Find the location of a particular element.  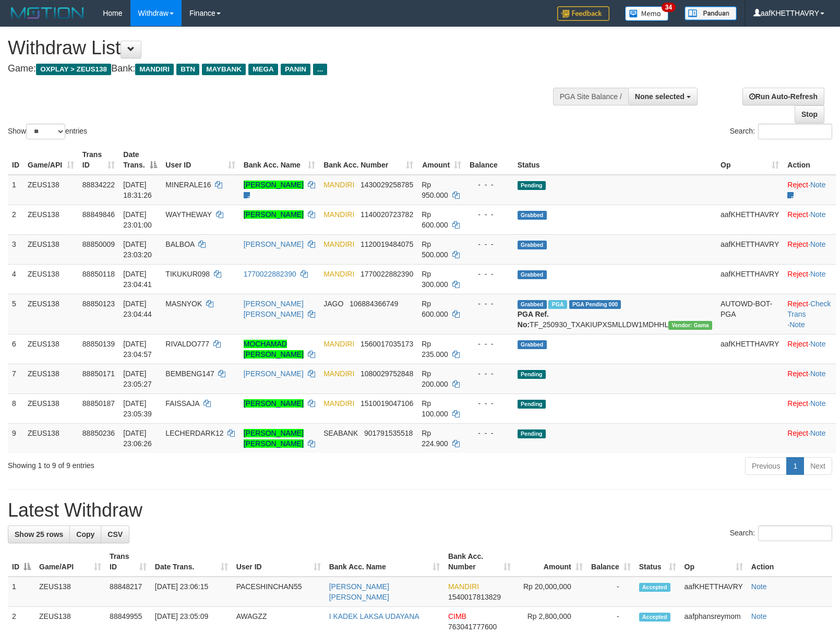

td: 1 is located at coordinates (21, 592).